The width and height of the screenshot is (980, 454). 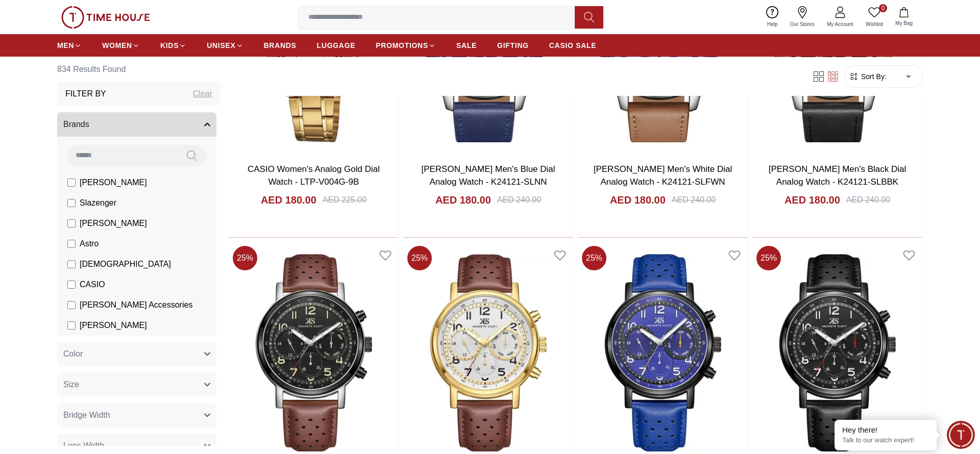 I want to click on a: Help, so click(x=772, y=17).